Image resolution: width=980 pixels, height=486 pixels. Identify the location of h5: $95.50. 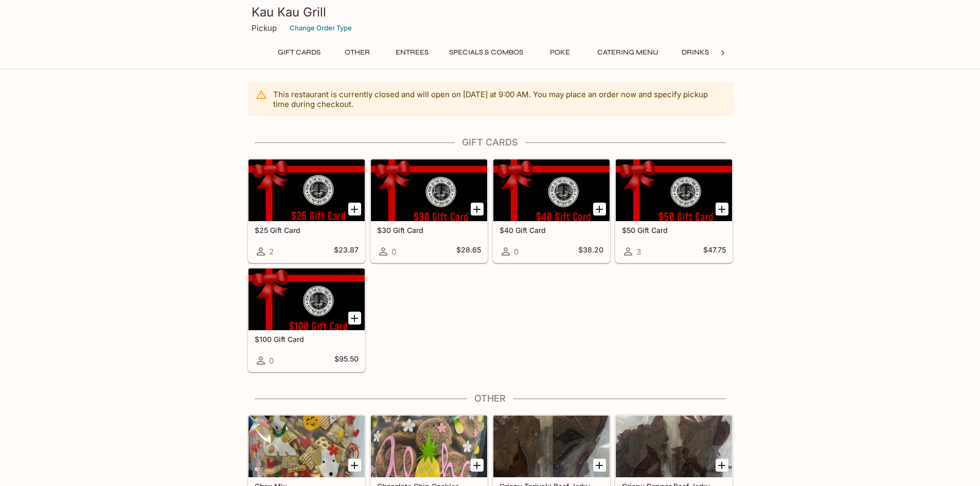
(346, 360).